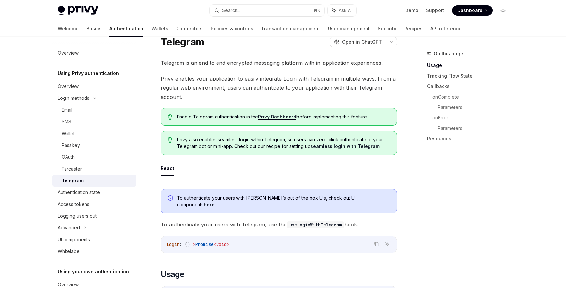  I want to click on div: Authentication state, so click(79, 193).